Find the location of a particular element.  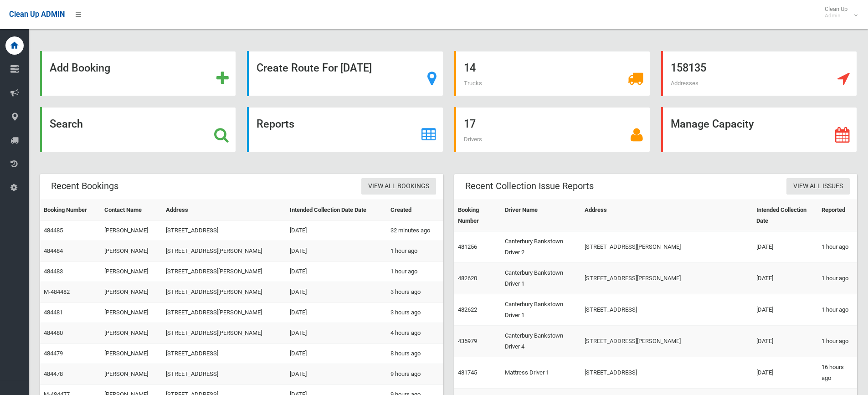

td: Canterbury Bankstown Driver 2 is located at coordinates (541, 247).